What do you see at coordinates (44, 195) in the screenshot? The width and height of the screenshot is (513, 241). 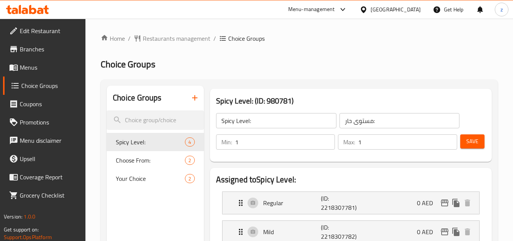 I see `a: Grocery Checklist` at bounding box center [44, 195].